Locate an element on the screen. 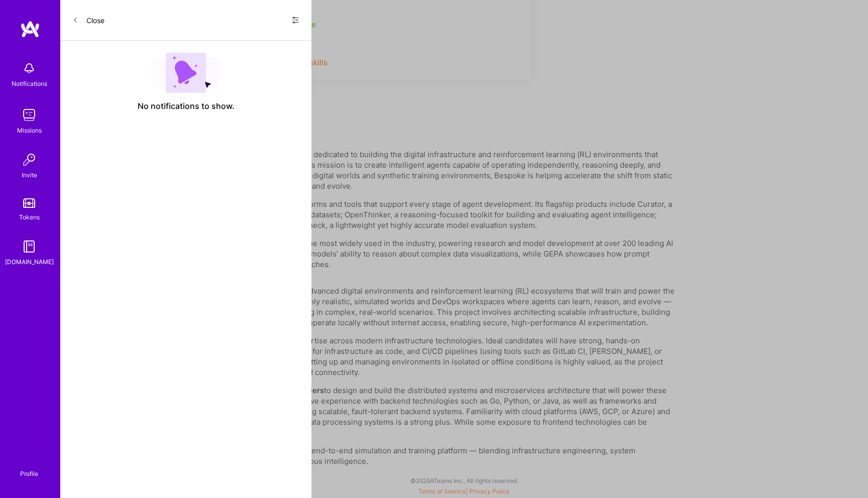 The height and width of the screenshot is (498, 868). div: Invite is located at coordinates (29, 175).